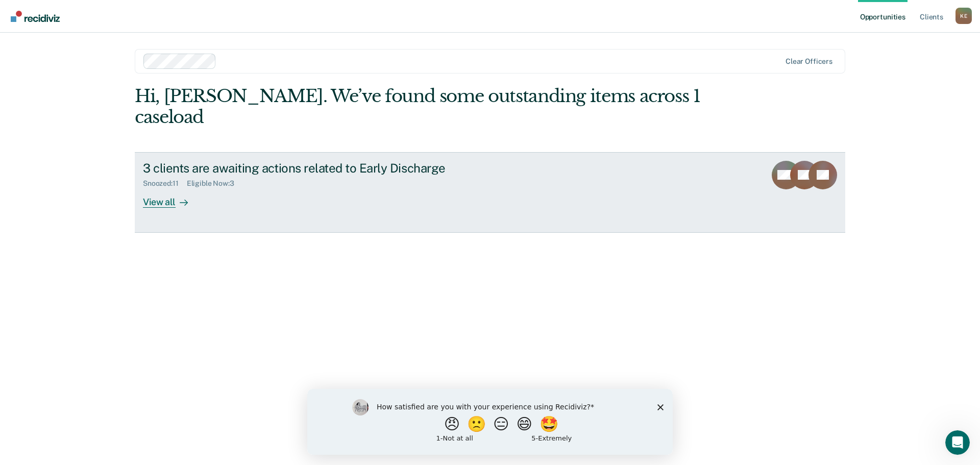  What do you see at coordinates (165, 183) in the screenshot?
I see `div: Snoozed : 11` at bounding box center [165, 183].